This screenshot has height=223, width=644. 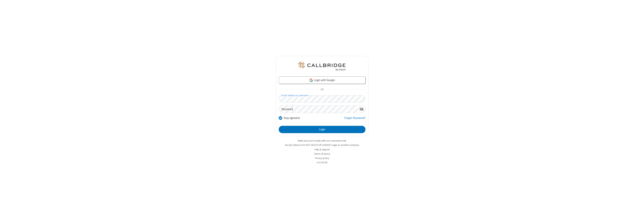 What do you see at coordinates (311, 80) in the screenshot?
I see `img: google-icon.png` at bounding box center [311, 80].